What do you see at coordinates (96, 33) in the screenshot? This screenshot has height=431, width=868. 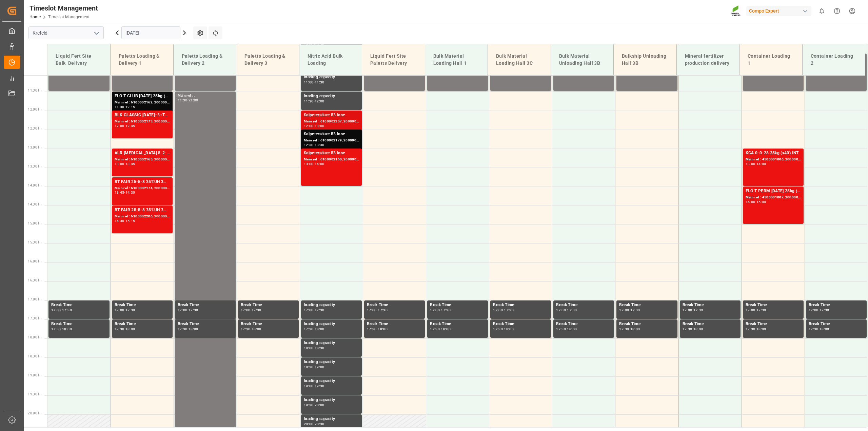 I see `button: open menu` at bounding box center [96, 33].